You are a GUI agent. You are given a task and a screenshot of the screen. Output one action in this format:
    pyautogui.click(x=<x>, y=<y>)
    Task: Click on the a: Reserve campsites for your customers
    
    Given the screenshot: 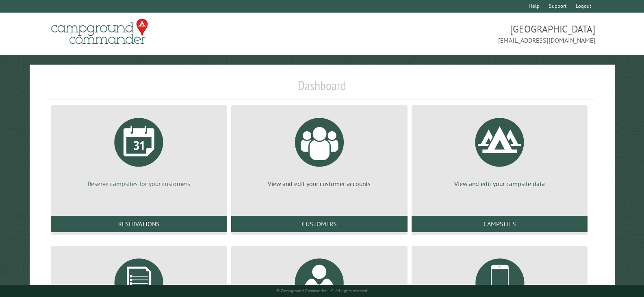 What is the action you would take?
    pyautogui.click(x=139, y=150)
    